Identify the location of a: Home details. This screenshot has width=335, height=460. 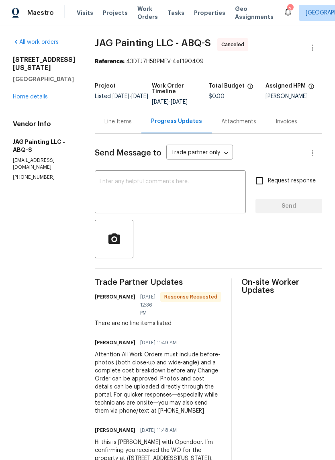
(30, 97).